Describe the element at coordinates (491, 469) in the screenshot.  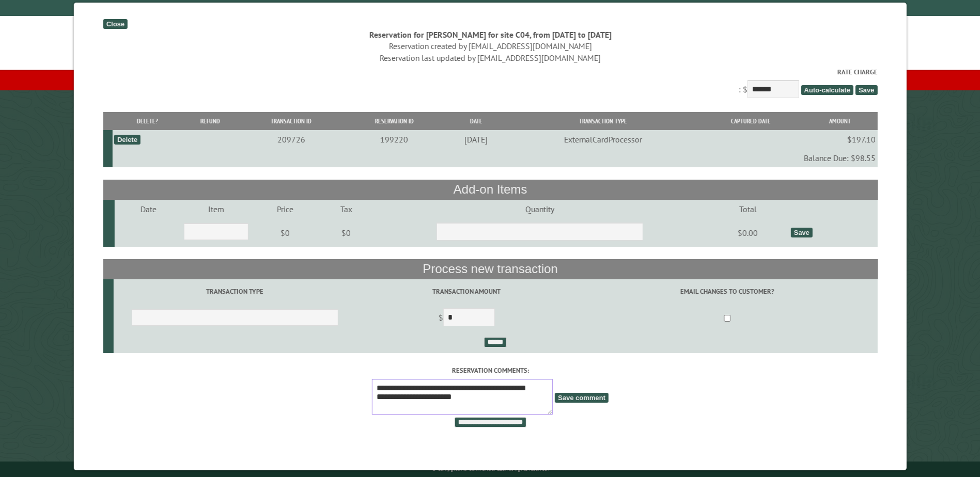
I see `small: © Campground Commander LLC. All rights reserved.` at that location.